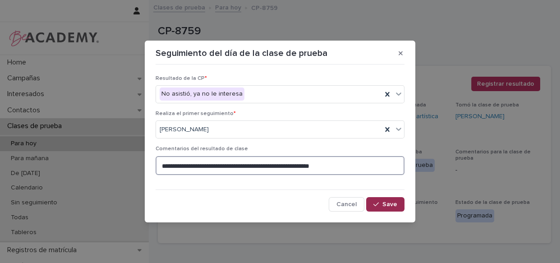 The width and height of the screenshot is (560, 263). What do you see at coordinates (196, 114) in the screenshot?
I see `span: Realiza el primer seguimiento` at bounding box center [196, 114].